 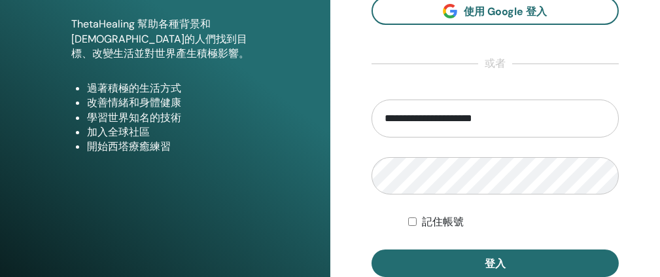 I want to click on font: 學習世界知名的技術, so click(x=134, y=117).